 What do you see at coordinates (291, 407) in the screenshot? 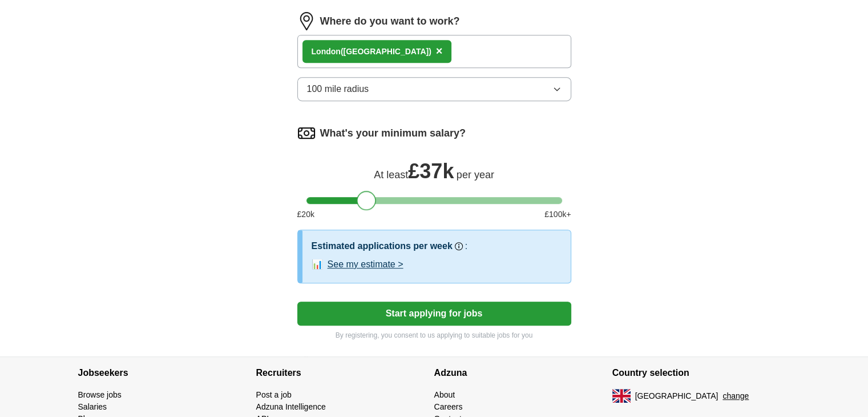
I see `a: Adzuna Intelligence` at bounding box center [291, 407].